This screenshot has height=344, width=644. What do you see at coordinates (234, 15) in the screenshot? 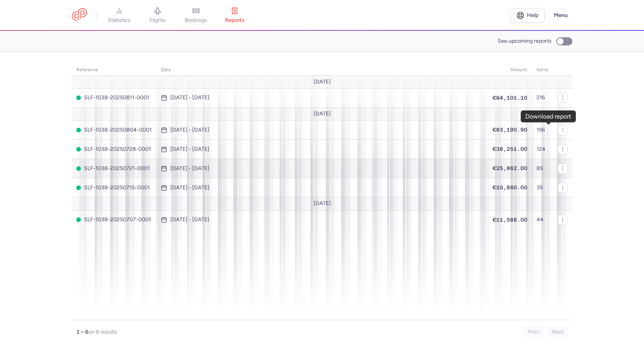
I see `a: reports` at bounding box center [234, 15].